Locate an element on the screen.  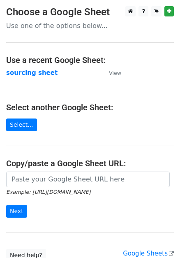
h4: Use a recent Google Sheet: is located at coordinates (90, 60).